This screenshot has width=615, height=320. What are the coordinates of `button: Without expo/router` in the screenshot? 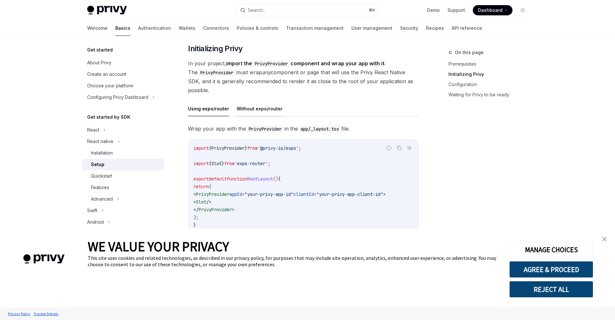 It's located at (260, 109).